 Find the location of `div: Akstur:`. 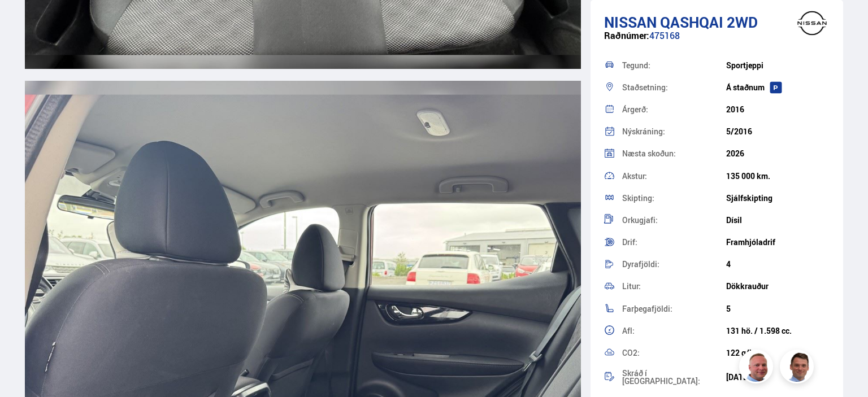

div: Akstur: is located at coordinates (673, 176).